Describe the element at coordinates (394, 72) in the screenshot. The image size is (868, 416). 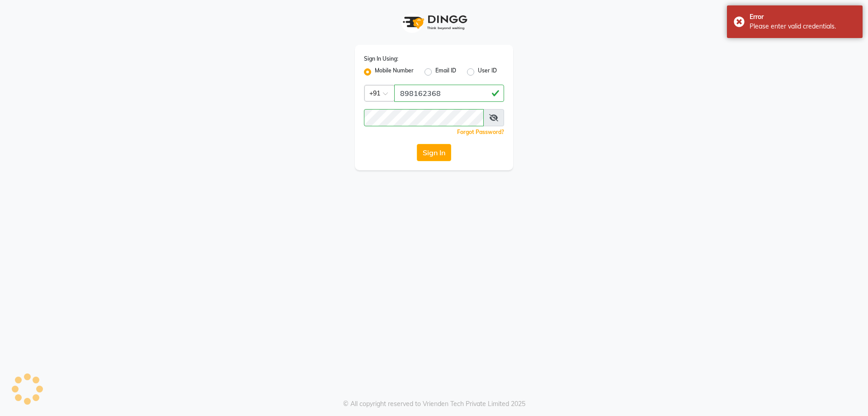
I see `label: Mobile Number` at that location.